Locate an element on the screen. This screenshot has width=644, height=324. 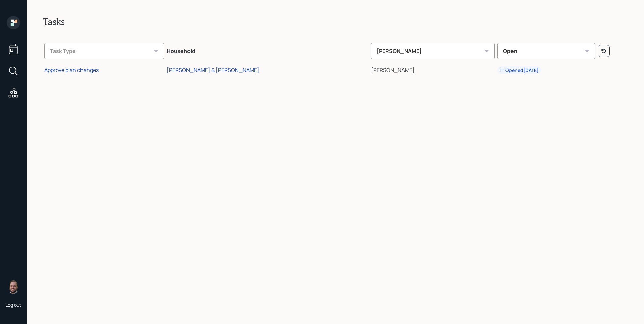
img: james-distasi-headshot.png is located at coordinates (13, 287).